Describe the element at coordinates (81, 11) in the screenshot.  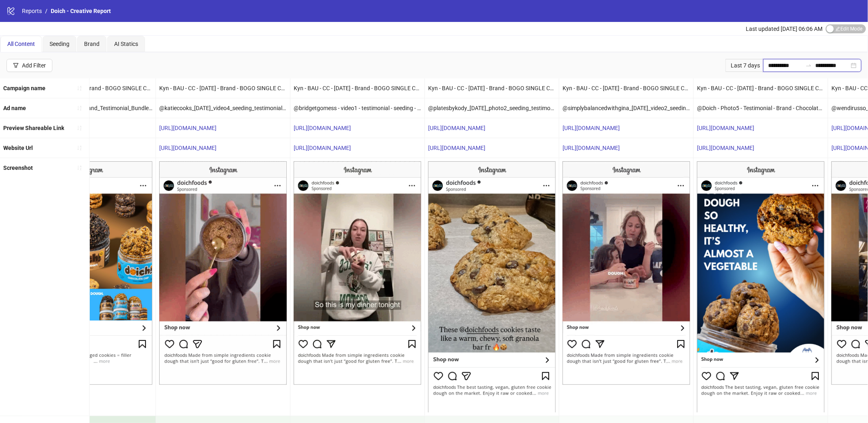
I see `span: Doich - Creative Report` at that location.